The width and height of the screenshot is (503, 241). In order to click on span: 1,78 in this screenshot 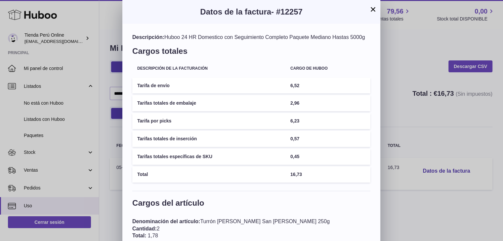, I will do `click(153, 236)`.